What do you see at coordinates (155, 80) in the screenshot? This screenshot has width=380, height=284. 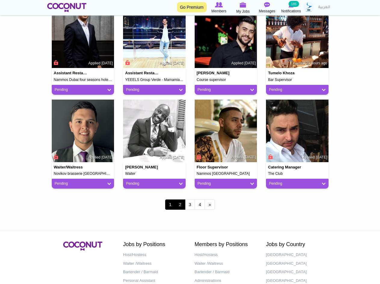 I see `h5: YEEELS Group Verde - Mamamia - CouCou` at bounding box center [155, 80].